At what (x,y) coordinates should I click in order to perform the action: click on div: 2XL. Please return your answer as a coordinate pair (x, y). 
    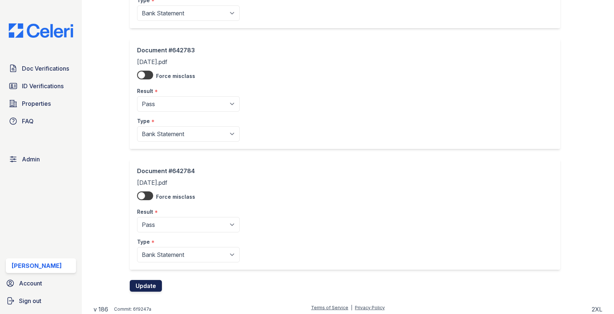
    Looking at the image, I should click on (597, 309).